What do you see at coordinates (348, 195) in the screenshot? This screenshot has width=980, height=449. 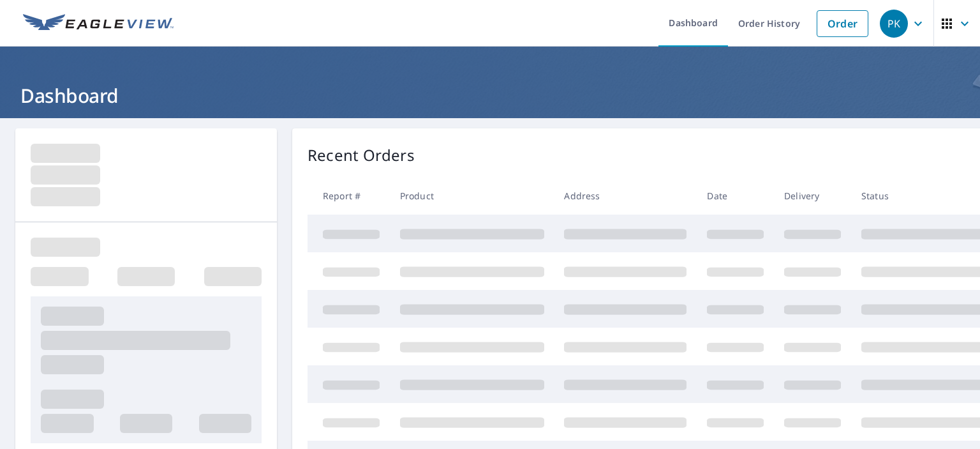 I see `th: Report #` at bounding box center [348, 195].